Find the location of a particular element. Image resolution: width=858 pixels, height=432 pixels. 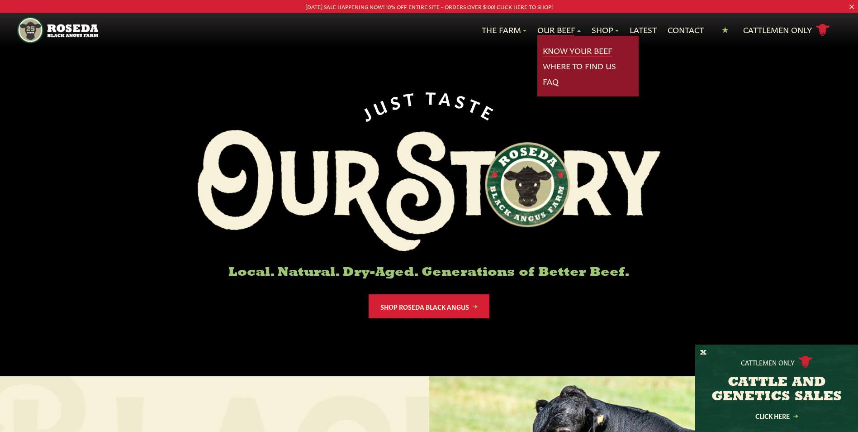

img: cattle-icon.svg is located at coordinates (806, 362).